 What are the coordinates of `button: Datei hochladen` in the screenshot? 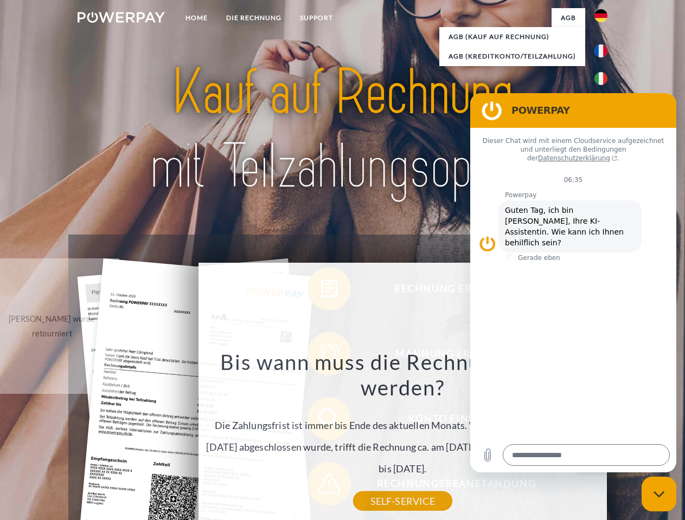 It's located at (17, 362).